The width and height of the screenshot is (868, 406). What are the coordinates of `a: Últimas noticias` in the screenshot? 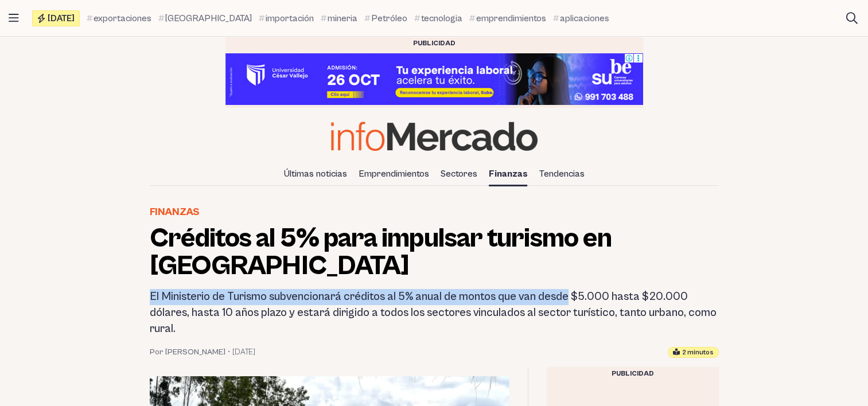 It's located at (315, 174).